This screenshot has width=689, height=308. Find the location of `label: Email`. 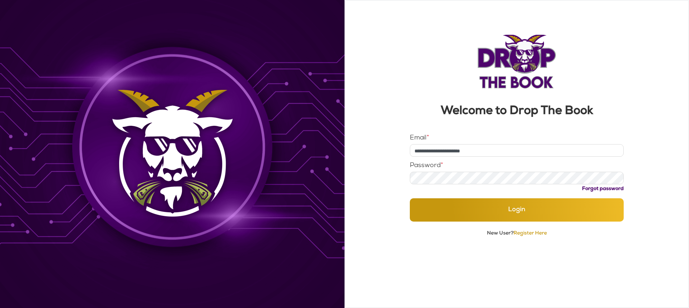

label: Email is located at coordinates (420, 138).